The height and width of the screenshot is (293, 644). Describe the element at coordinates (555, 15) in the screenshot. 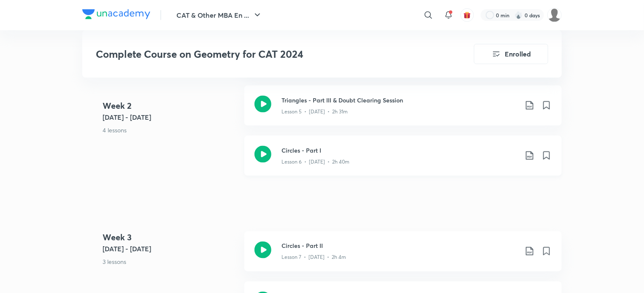

I see `img: Anubhav Singh` at that location.